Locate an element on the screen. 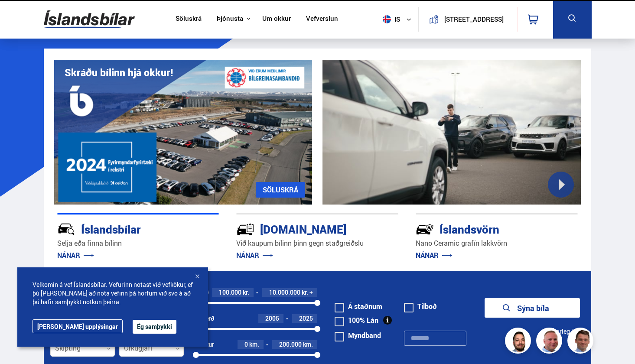 This screenshot has height=364, width=635. button: Þjónusta is located at coordinates (230, 18).